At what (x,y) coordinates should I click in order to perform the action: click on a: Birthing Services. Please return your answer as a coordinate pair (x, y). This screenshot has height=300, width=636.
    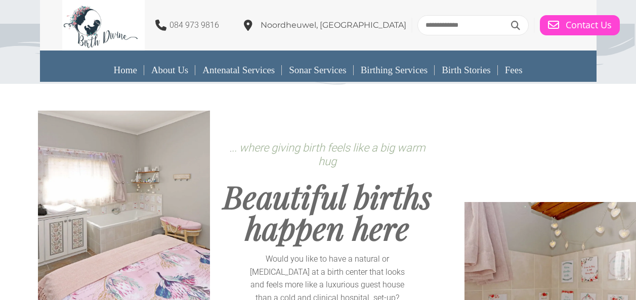
    Looking at the image, I should click on (394, 70).